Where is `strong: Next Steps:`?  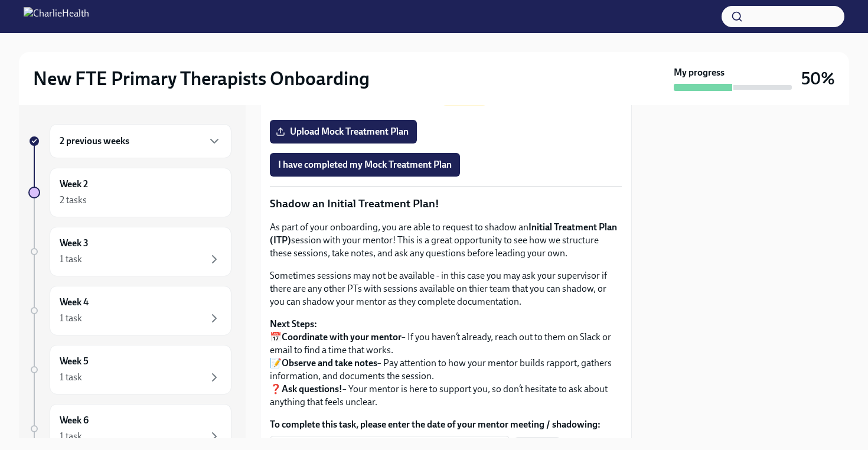 strong: Next Steps: is located at coordinates (294, 324).